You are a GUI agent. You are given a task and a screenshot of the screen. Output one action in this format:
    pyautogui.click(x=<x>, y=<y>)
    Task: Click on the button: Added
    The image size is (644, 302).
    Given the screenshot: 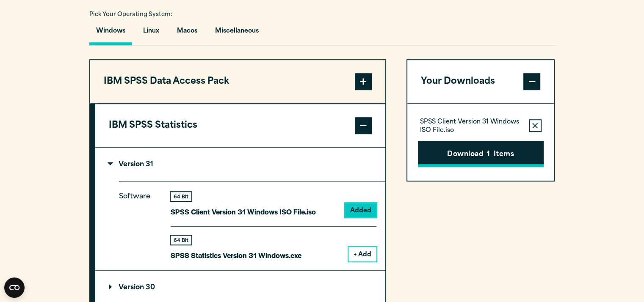 What is the action you would take?
    pyautogui.click(x=361, y=210)
    